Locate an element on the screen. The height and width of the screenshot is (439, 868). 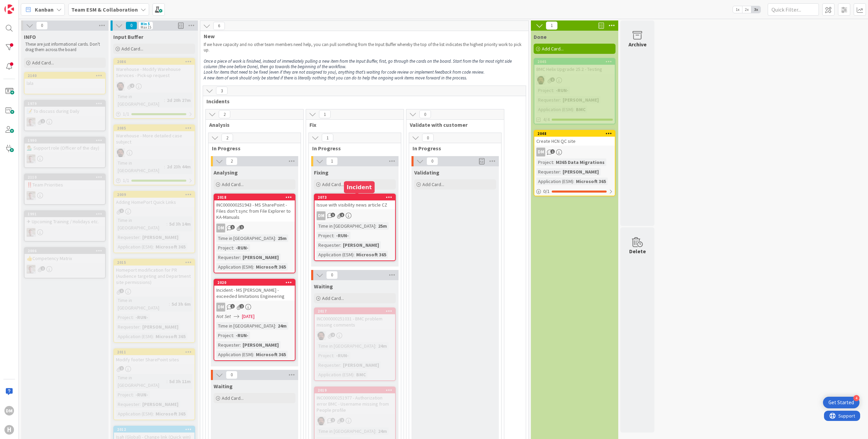
span: Kanban is located at coordinates (44, 10).